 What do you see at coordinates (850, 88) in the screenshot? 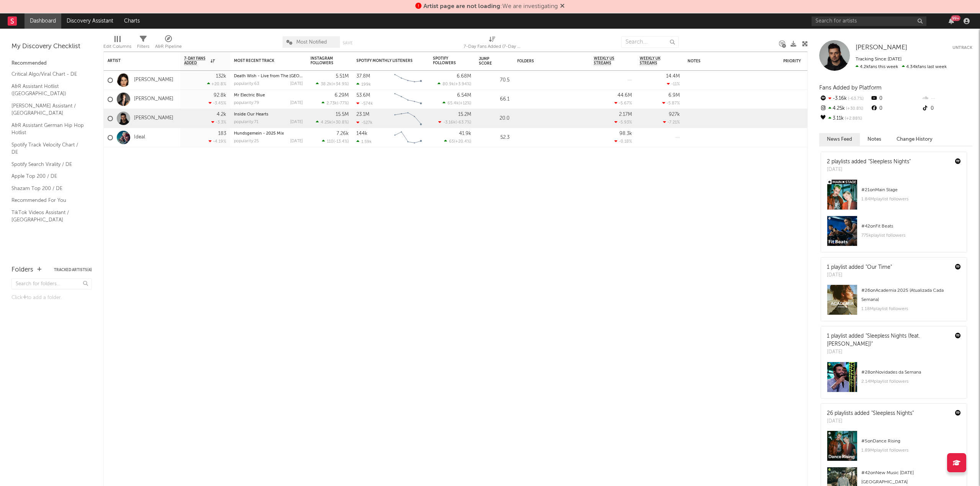
I see `span: Fans Added by Platform` at bounding box center [850, 88].